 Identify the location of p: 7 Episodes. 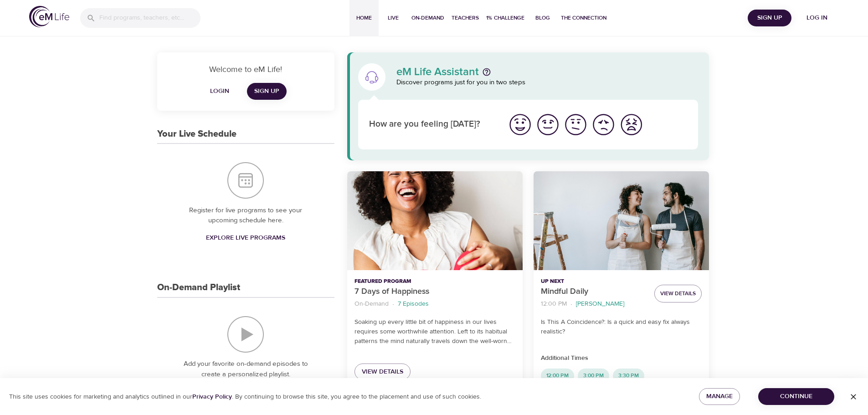
(413, 304).